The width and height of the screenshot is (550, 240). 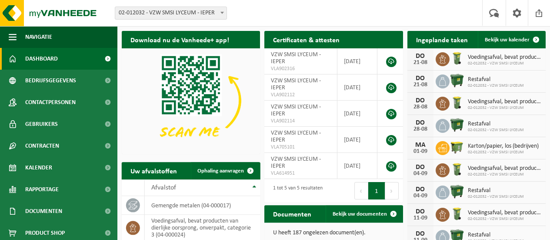 I want to click on span: Rapportage, so click(x=42, y=189).